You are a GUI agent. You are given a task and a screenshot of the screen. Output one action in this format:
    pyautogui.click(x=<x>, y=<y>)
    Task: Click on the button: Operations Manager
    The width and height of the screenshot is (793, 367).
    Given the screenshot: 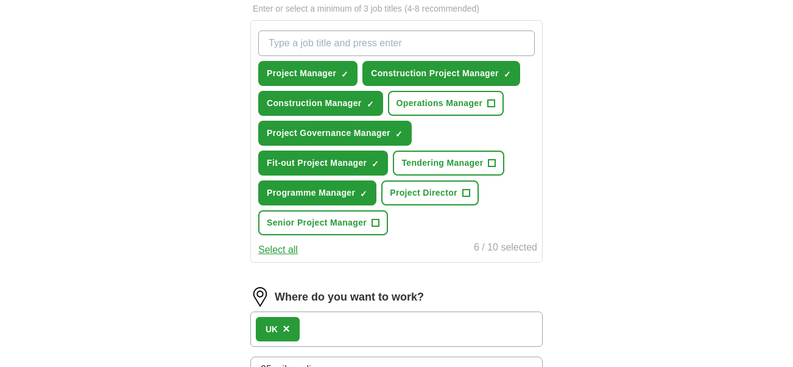 What is the action you would take?
    pyautogui.click(x=446, y=103)
    